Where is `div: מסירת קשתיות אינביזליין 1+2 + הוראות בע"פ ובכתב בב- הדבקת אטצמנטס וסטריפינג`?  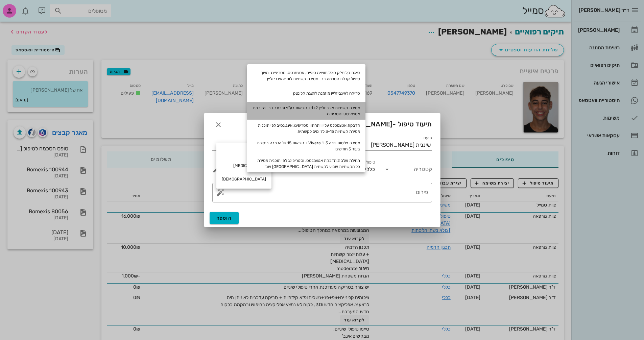
div: מסירת קשתיות אינביזליין 1+2 + הוראות בע"פ ובכתב בב- הדבקת אטצמנטס וסטריפינג is located at coordinates (306, 111).